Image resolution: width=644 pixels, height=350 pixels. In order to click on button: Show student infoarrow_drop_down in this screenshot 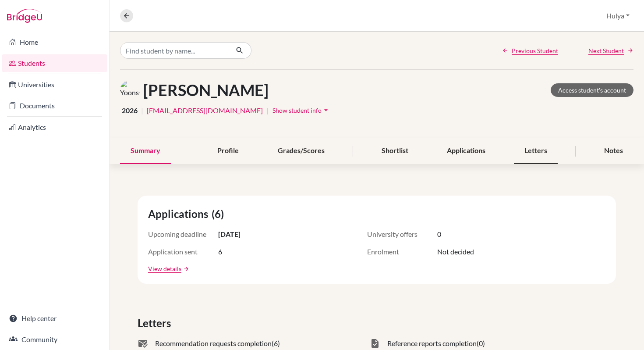, I will do `click(302, 110)`.